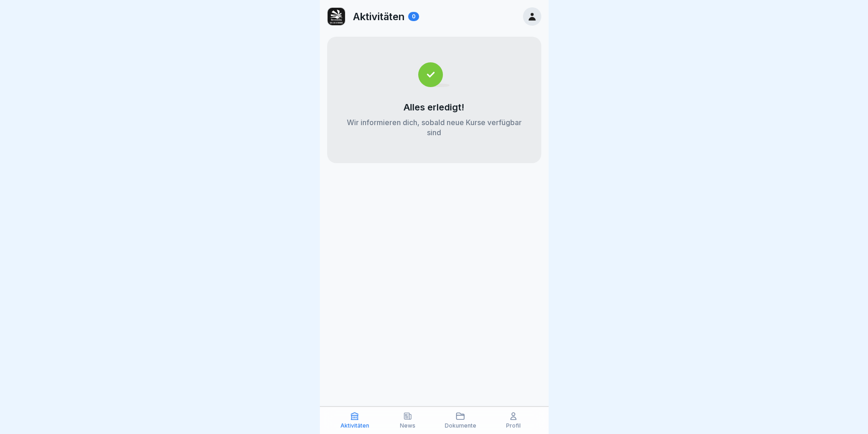  What do you see at coordinates (336, 17) in the screenshot?
I see `img: zazc8asra4ka39jdtci05bj8.png` at bounding box center [336, 17].